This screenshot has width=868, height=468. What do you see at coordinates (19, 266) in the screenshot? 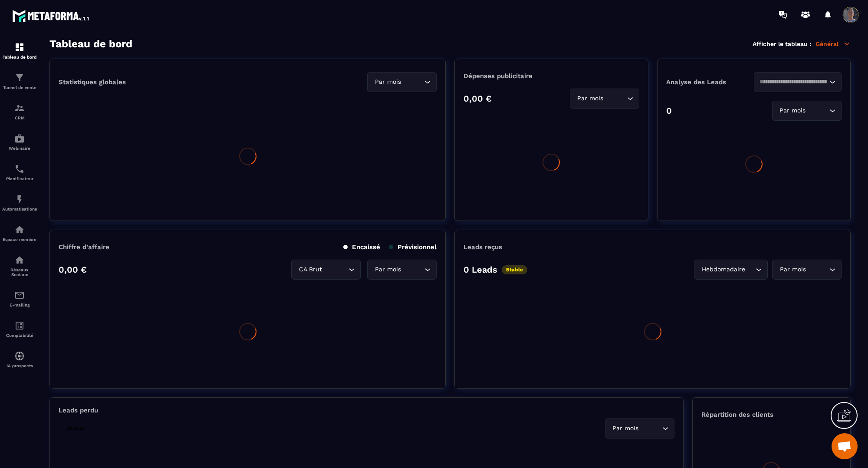
I see `a: social-networksocial-networkRéseaux Sociaux` at bounding box center [19, 266].